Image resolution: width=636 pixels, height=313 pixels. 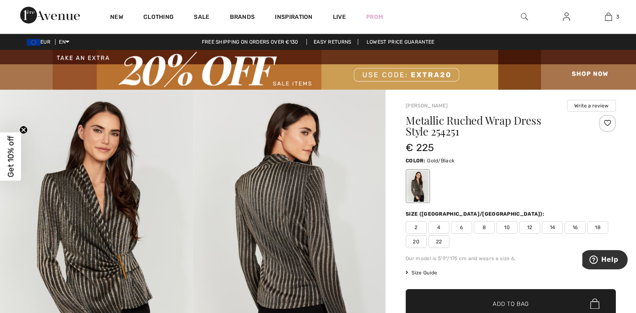 I want to click on img: 1ère Avenue, so click(x=50, y=15).